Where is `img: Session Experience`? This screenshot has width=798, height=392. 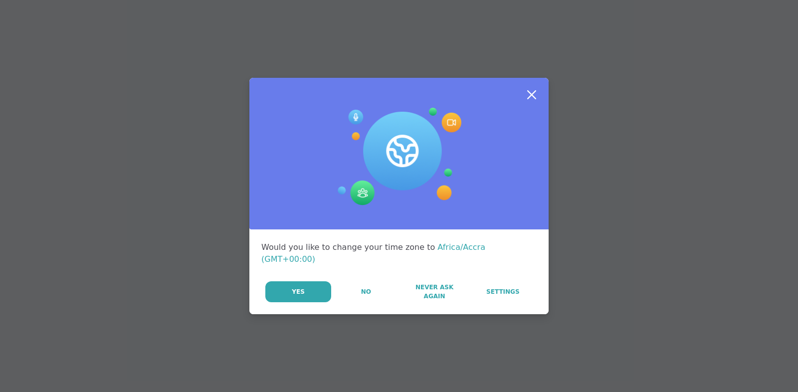 img: Session Experience is located at coordinates (399, 157).